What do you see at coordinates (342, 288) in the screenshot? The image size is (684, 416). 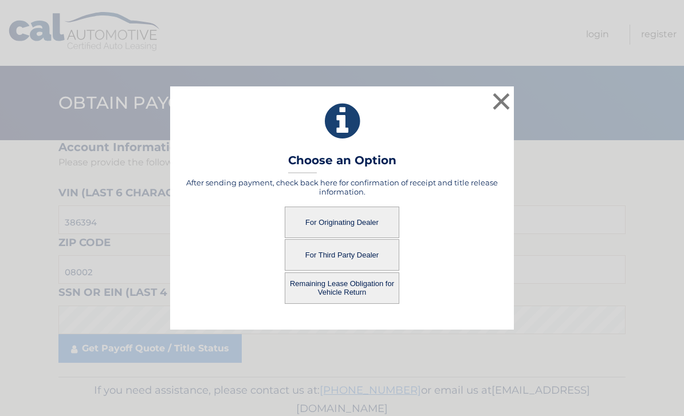 I see `button: Remaining Lease Obligation for Vehicle Return` at bounding box center [342, 288].